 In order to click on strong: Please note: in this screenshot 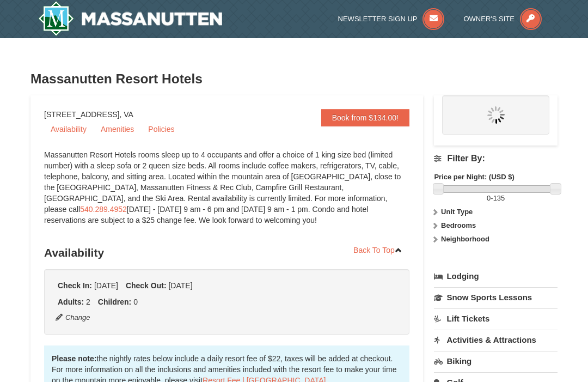, I will do `click(74, 359)`.